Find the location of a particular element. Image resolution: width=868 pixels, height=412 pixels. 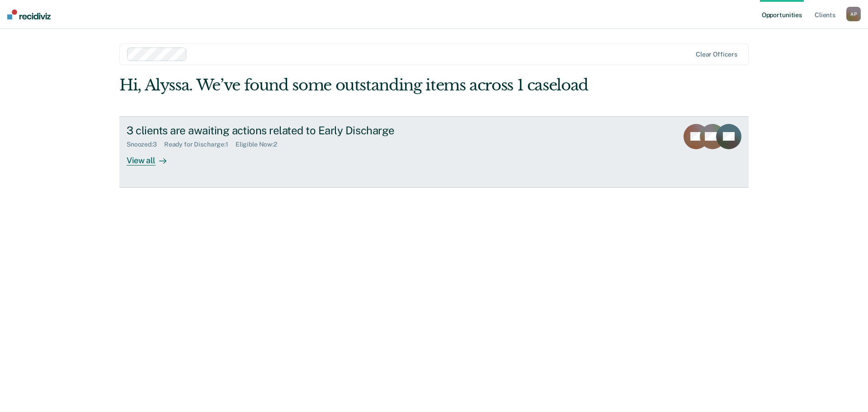

div: A P is located at coordinates (854, 14).